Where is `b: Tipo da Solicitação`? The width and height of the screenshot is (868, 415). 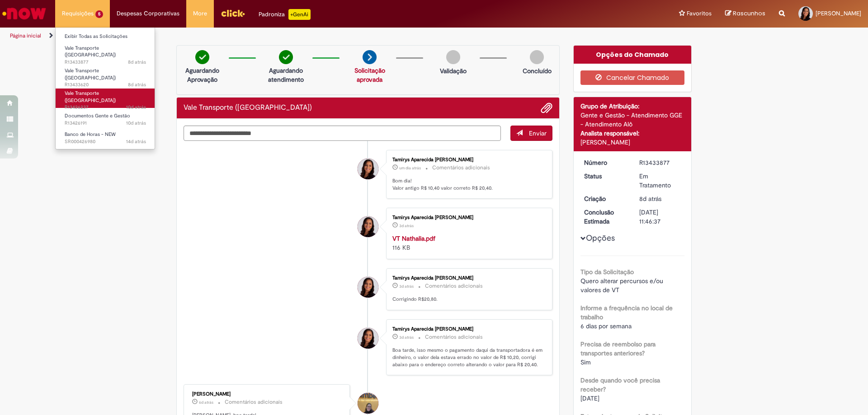 b: Tipo da Solicitação is located at coordinates (607, 272).